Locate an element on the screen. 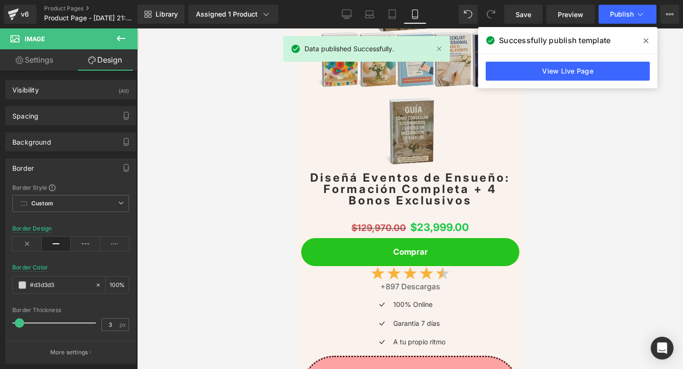  span: Library is located at coordinates (167, 14).